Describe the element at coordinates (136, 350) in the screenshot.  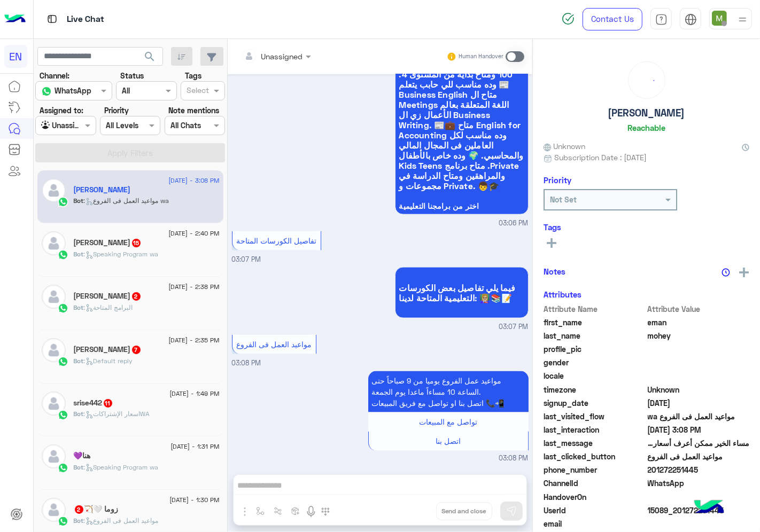
I see `span: 7` at that location.